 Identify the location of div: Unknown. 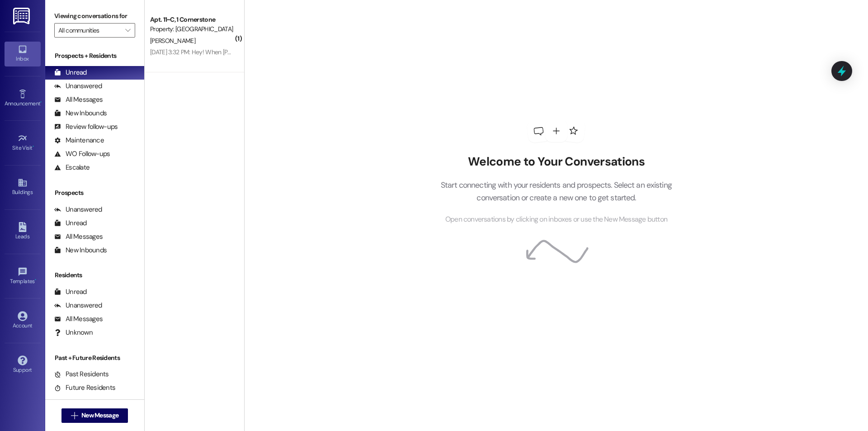
(73, 332).